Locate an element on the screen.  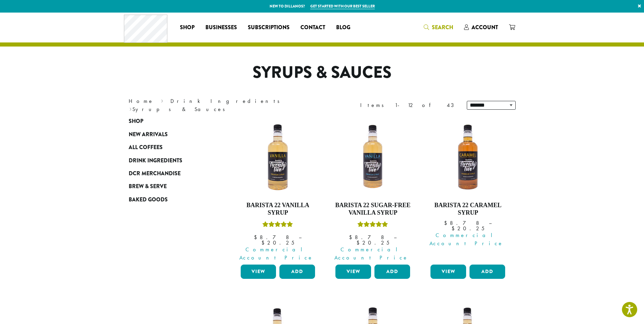
span: Subscriptions is located at coordinates (268, 28).